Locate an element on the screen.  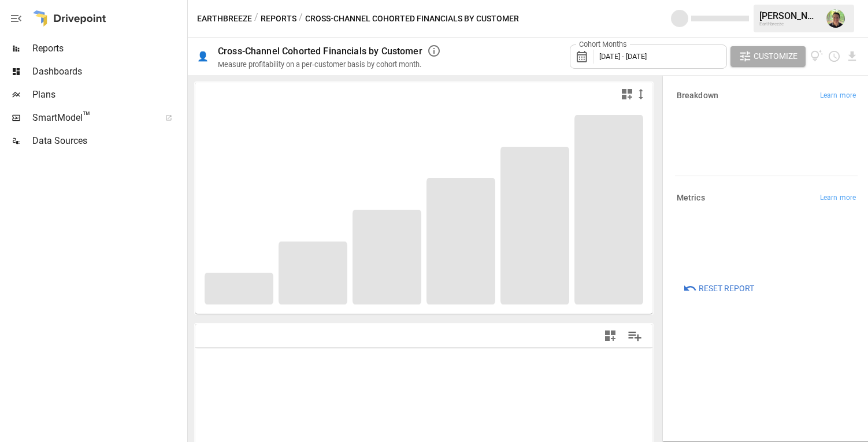
h6: Breakdown is located at coordinates (698, 96).